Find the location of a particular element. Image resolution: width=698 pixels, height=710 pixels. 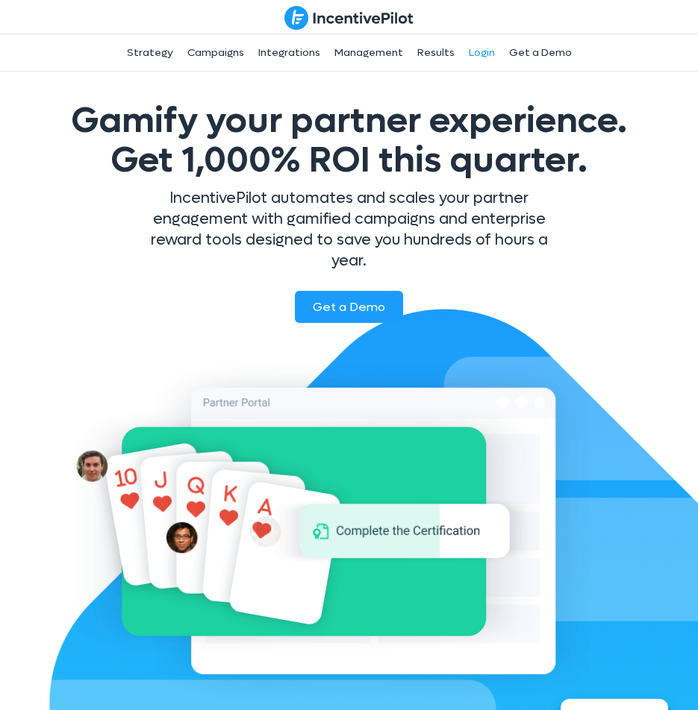

a: Results is located at coordinates (436, 53).